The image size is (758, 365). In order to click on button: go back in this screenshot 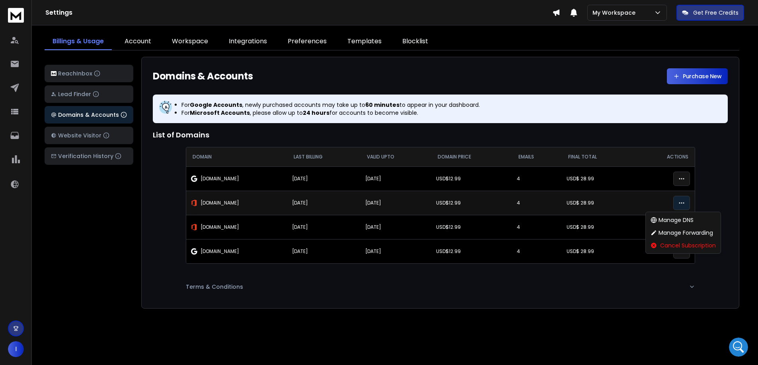, I will do `click(13, 11)`.